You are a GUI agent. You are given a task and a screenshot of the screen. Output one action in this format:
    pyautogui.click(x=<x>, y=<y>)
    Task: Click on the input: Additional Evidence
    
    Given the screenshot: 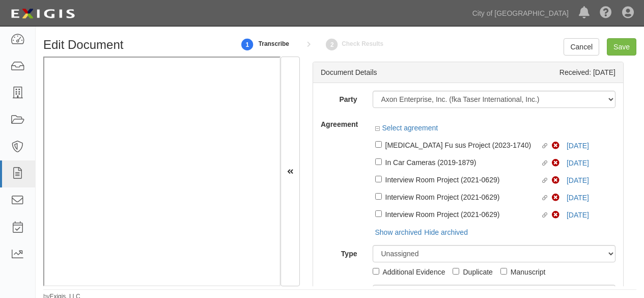 What is the action you would take?
    pyautogui.click(x=375, y=271)
    